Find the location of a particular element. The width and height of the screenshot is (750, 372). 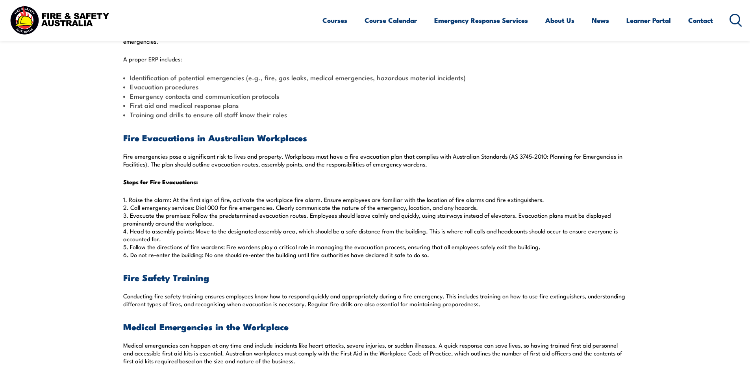

li: Identification of potential emergencies (e.g., fire, gas leaks, medical emergencies, hazardous ma... is located at coordinates (375, 77).